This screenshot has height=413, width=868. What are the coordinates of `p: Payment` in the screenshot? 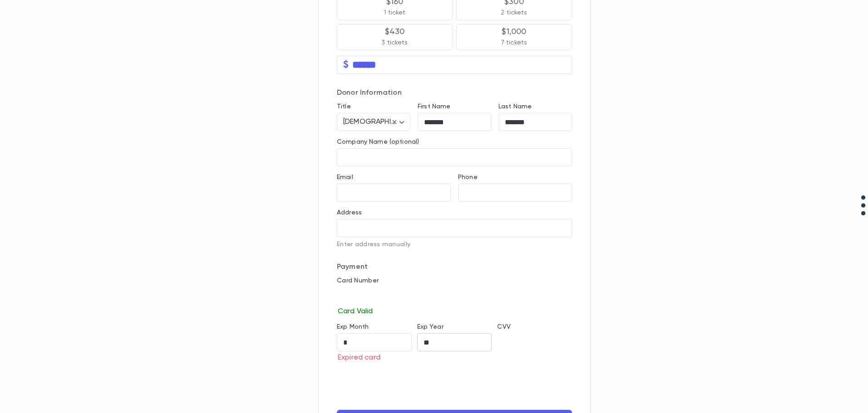 It's located at (455, 267).